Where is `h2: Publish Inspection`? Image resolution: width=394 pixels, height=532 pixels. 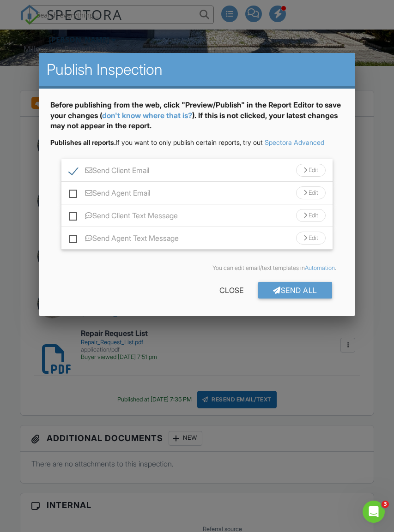
h2: Publish Inspection is located at coordinates (197, 69).